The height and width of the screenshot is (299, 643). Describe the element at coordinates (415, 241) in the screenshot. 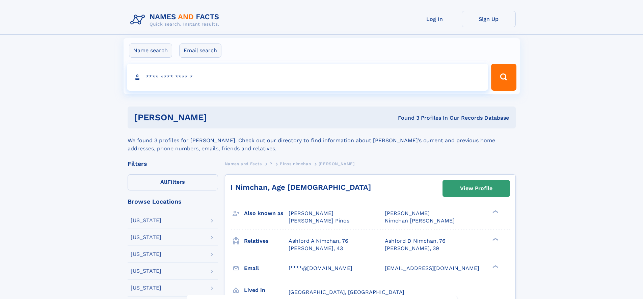

I see `div: Ashford D Nimchan, 76` at that location.